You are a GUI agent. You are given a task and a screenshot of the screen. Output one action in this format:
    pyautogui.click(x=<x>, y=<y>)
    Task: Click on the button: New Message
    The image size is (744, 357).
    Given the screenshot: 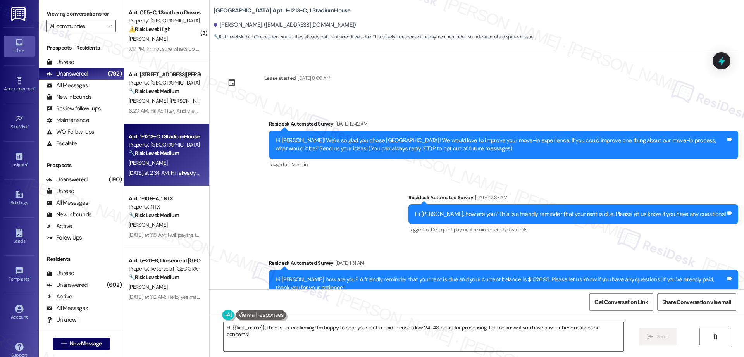 What is the action you would take?
    pyautogui.click(x=81, y=344)
    